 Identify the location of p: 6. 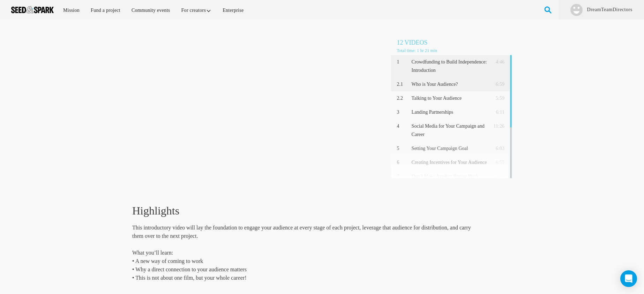
(402, 163).